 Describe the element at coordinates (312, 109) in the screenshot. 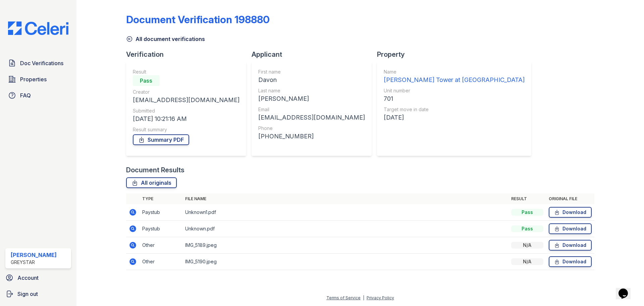

I see `div: Email` at that location.